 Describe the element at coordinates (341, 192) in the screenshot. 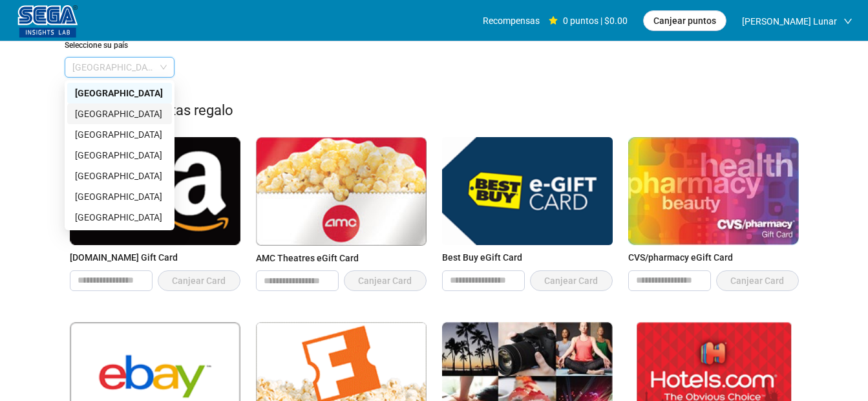

I see `img: AMC Theatres eGift Card` at that location.